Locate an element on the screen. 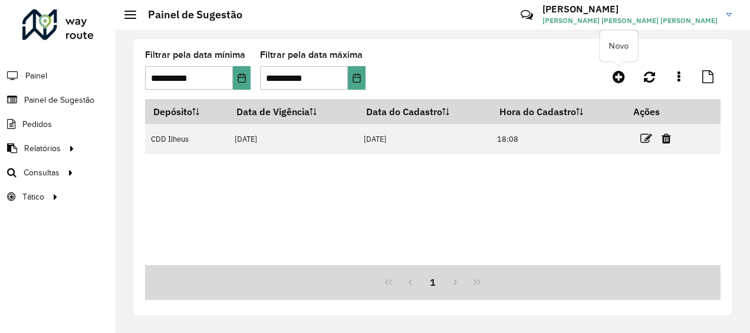 This screenshot has height=333, width=750. span: Painel de Sugestão is located at coordinates (59, 100).